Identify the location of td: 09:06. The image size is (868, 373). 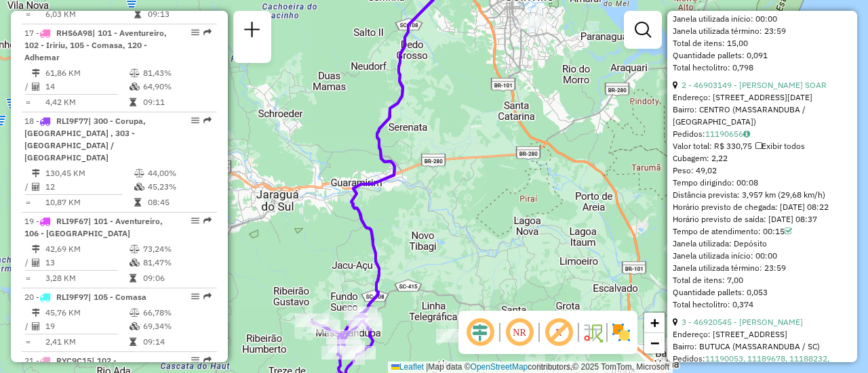
(177, 279).